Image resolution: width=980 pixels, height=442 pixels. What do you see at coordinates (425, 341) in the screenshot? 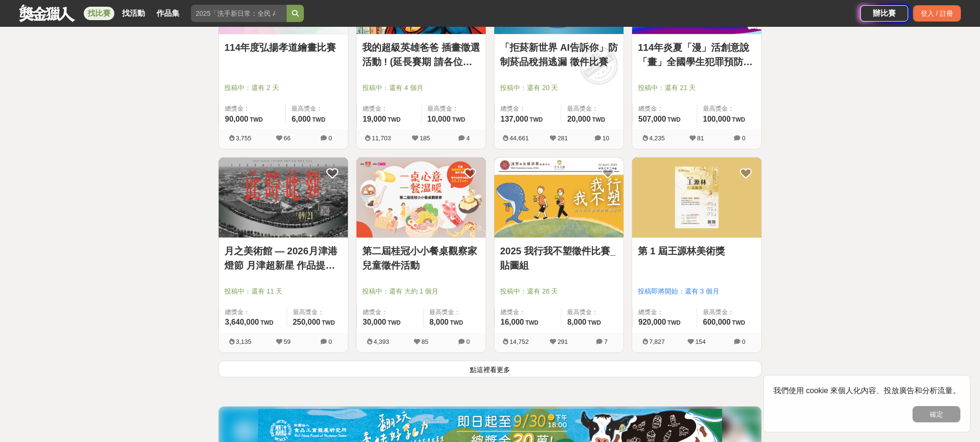
I see `span: 85` at bounding box center [425, 341].